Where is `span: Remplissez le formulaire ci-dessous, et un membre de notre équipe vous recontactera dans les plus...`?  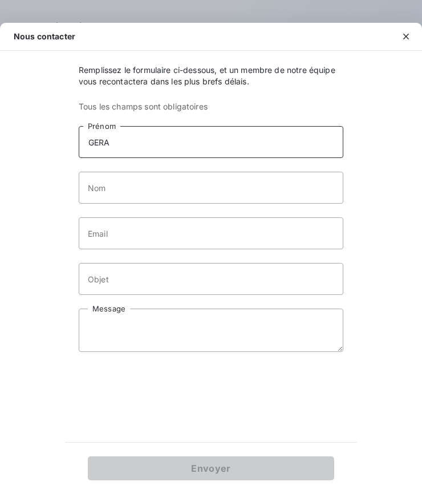
span: Remplissez le formulaire ci-dessous, et un membre de notre équipe vous recontactera dans les plus... is located at coordinates (211, 76).